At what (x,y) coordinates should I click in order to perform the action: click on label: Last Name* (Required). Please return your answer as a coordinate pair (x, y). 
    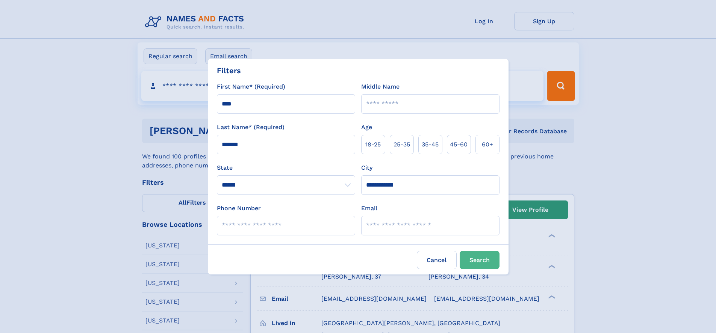
    Looking at the image, I should click on (251, 127).